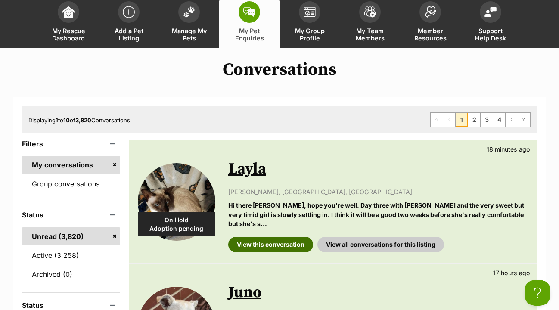 Image resolution: width=559 pixels, height=310 pixels. Describe the element at coordinates (129, 12) in the screenshot. I see `img: add-pet-listing-icon-0afa8454b4691262ce3f59096e99ab1cd57d4a30225e0717b998d2c9b9846f56.svg` at that location.